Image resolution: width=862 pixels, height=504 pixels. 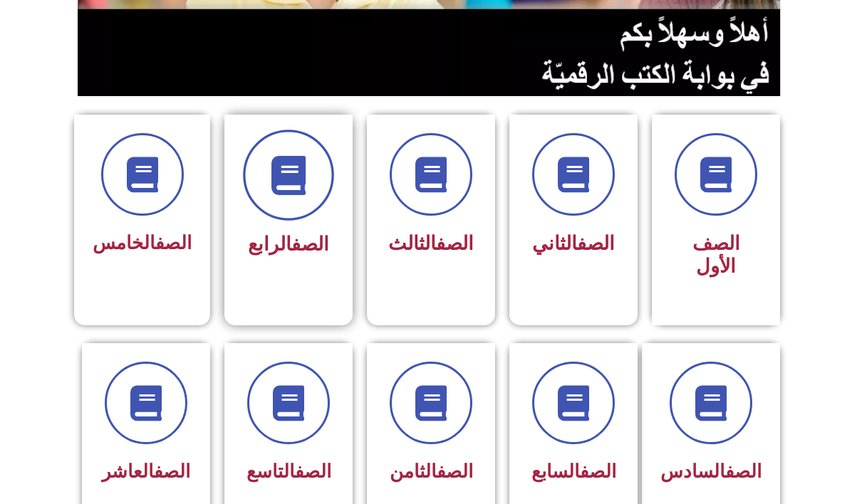 I want to click on span: السادس, so click(x=711, y=472).